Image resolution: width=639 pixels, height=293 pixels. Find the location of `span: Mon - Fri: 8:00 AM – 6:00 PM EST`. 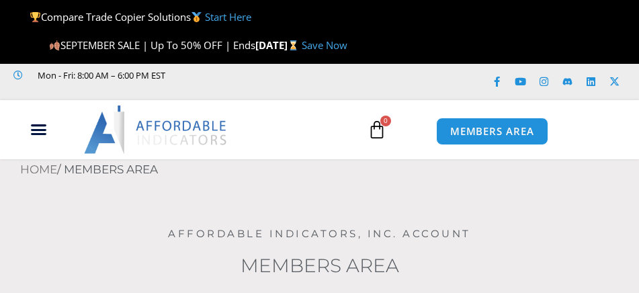

span: Mon - Fri: 8:00 AM – 6:00 PM EST is located at coordinates (100, 75).